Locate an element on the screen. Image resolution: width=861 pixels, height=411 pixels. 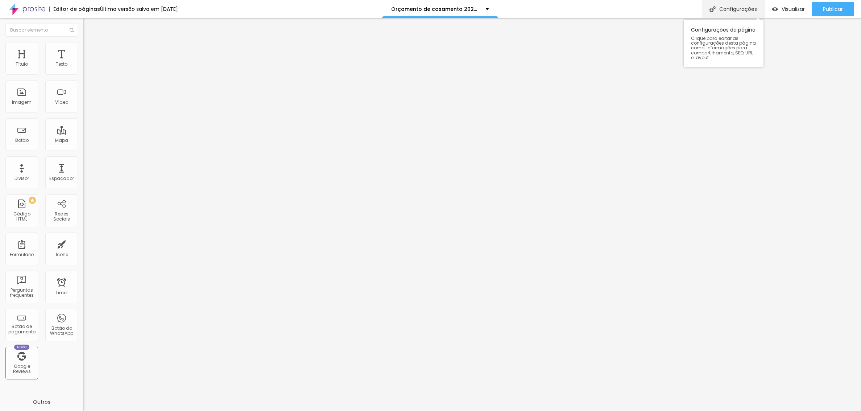
div: Imagem is located at coordinates (22, 102).